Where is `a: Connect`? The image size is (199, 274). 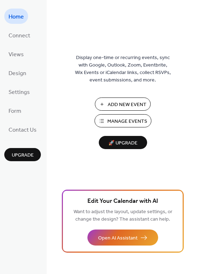
a: Connect is located at coordinates (19, 35).